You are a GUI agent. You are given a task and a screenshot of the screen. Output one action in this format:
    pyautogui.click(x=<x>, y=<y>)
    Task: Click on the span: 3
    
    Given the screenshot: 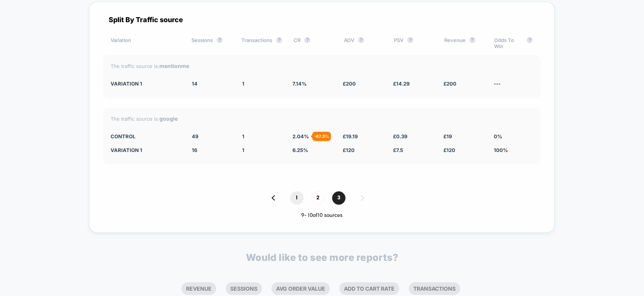 What is the action you would take?
    pyautogui.click(x=338, y=198)
    